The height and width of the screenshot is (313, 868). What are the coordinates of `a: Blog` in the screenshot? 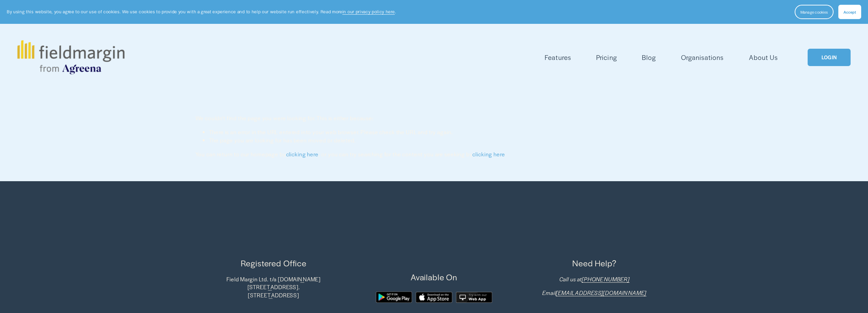 It's located at (649, 57).